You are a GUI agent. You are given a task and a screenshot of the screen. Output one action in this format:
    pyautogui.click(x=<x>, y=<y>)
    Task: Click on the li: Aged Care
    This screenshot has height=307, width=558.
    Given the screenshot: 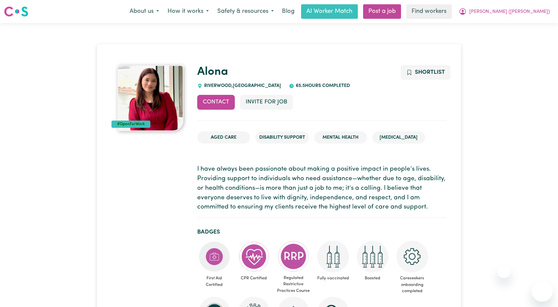 What is the action you would take?
    pyautogui.click(x=223, y=138)
    